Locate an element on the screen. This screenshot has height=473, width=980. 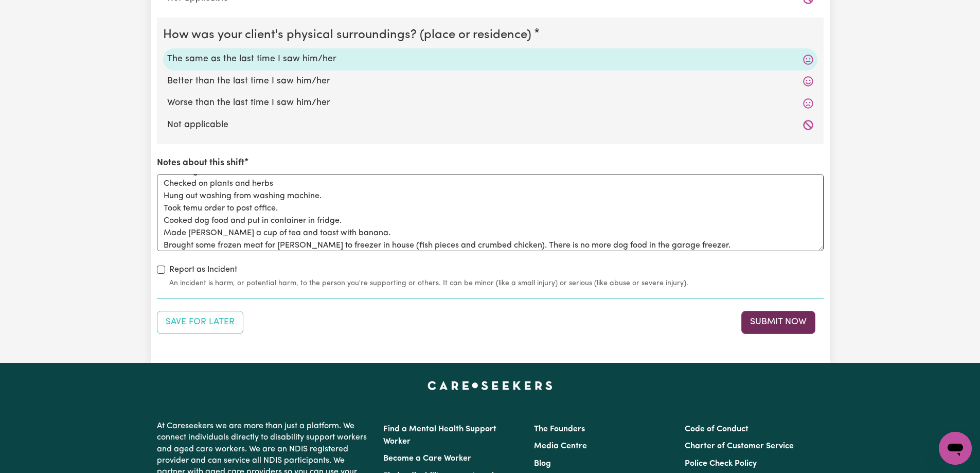
a: Media Centre is located at coordinates (560, 447).